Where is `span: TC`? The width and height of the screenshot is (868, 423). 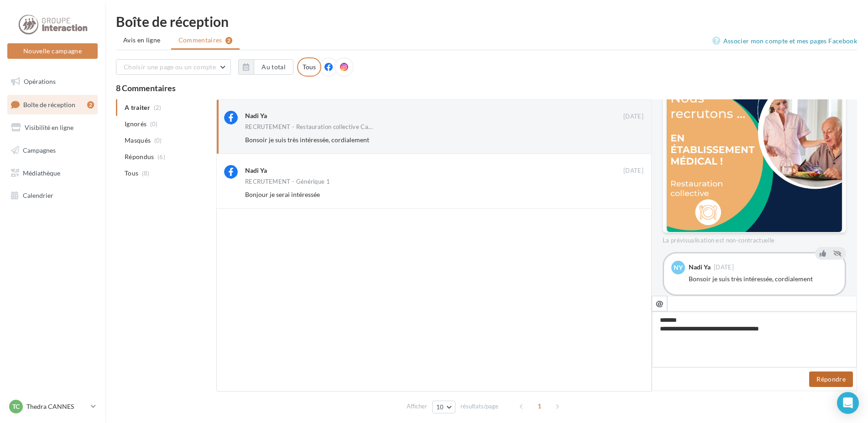 span: TC is located at coordinates (16, 407).